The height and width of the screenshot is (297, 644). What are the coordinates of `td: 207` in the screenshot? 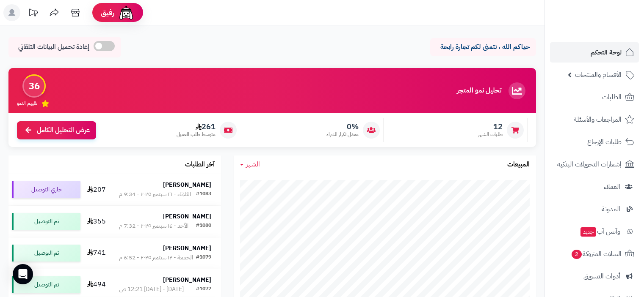 It's located at (97, 190).